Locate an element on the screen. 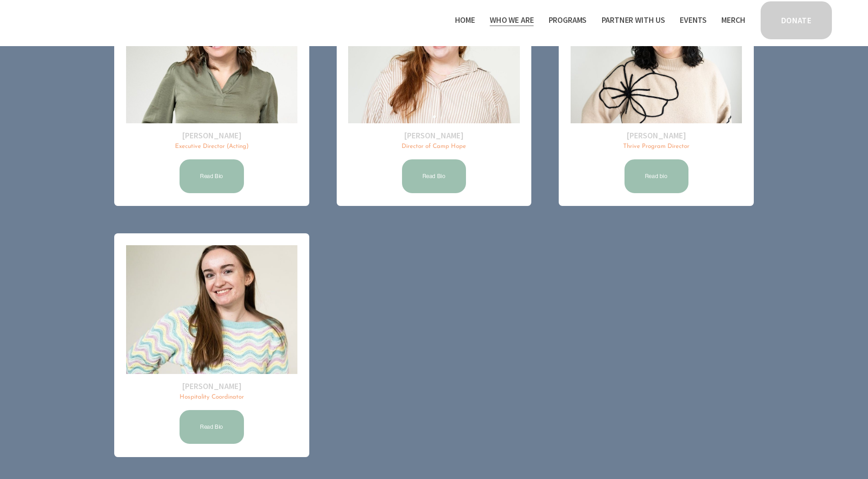 The height and width of the screenshot is (479, 868). span: Programs is located at coordinates (568, 20).